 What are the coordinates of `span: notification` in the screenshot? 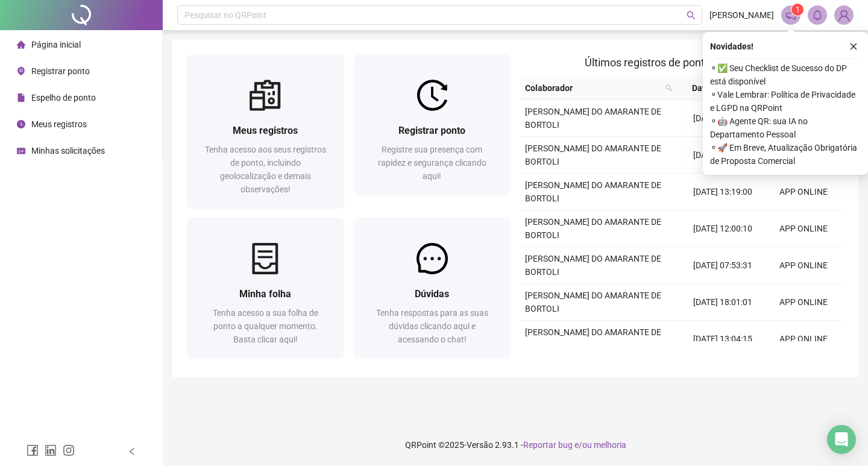 It's located at (791, 15).